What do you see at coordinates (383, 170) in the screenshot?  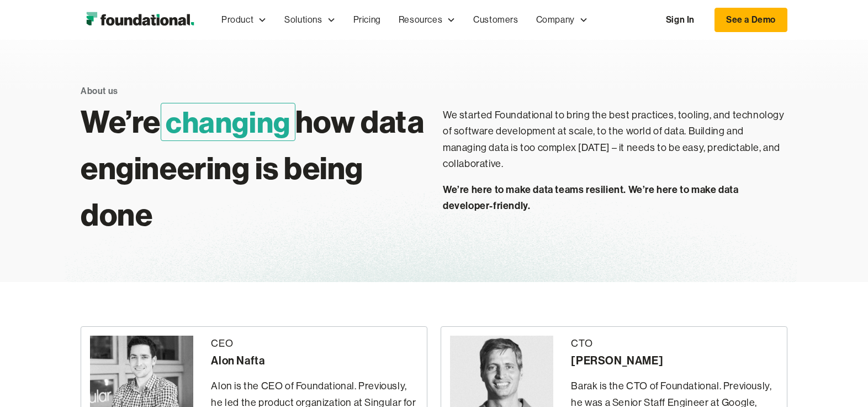 I see `a: Data PrivacyUnderstand and control every path of sensitive data` at bounding box center [383, 170].